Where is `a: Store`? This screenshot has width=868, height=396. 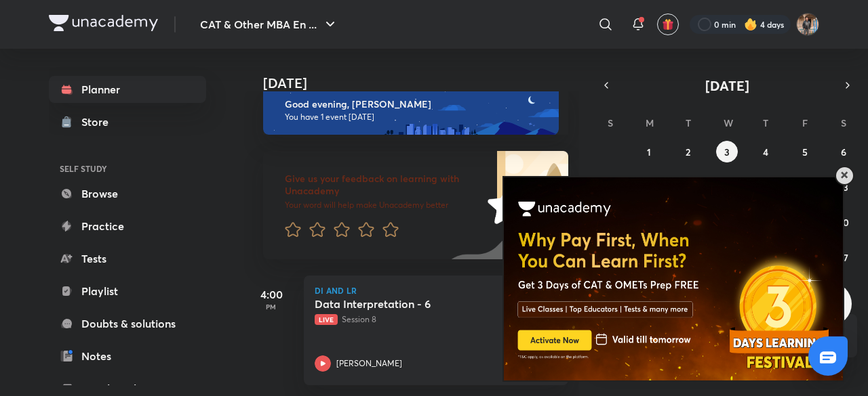 a: Store is located at coordinates (127, 122).